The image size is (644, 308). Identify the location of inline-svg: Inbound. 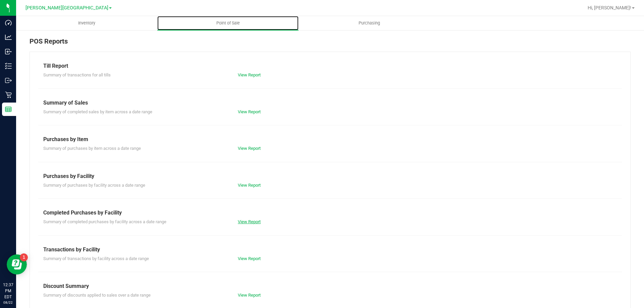
(8, 52).